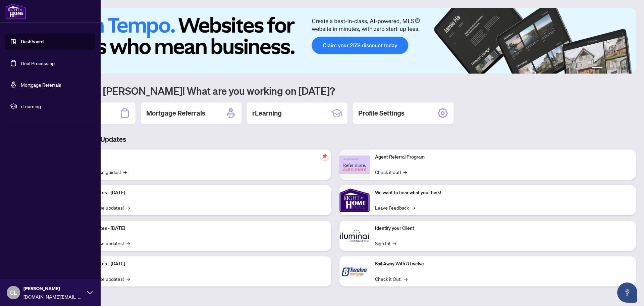  I want to click on button: 1, so click(597, 68).